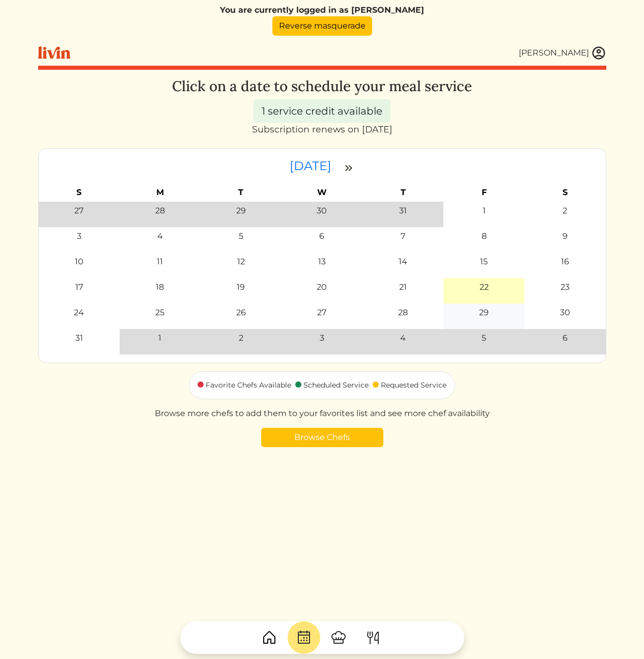 The image size is (644, 659). What do you see at coordinates (160, 192) in the screenshot?
I see `th: M` at bounding box center [160, 192].